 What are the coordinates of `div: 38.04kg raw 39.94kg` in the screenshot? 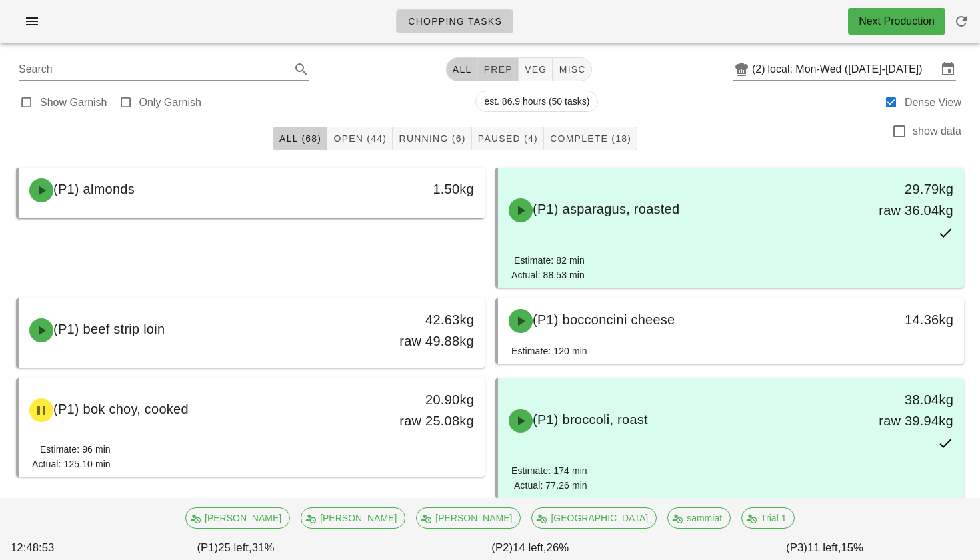 It's located at (903, 410).